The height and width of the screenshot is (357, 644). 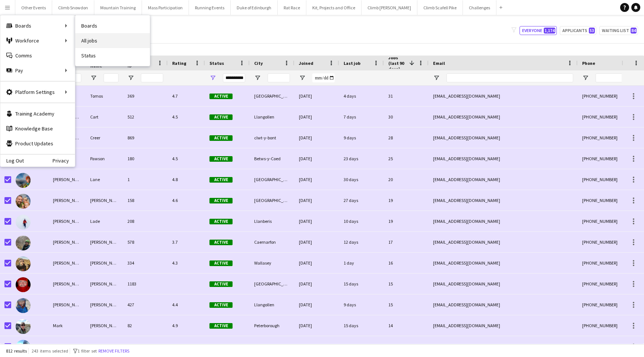 I want to click on img: Stuart Lade, so click(x=23, y=222).